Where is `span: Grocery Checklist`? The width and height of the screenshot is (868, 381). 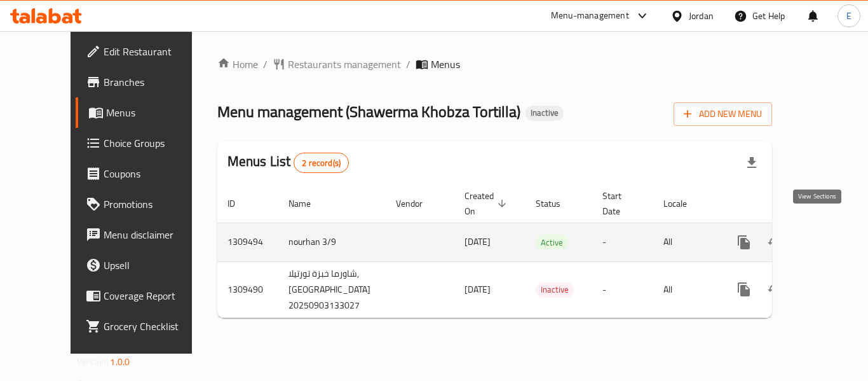 span: Grocery Checklist is located at coordinates (154, 326).